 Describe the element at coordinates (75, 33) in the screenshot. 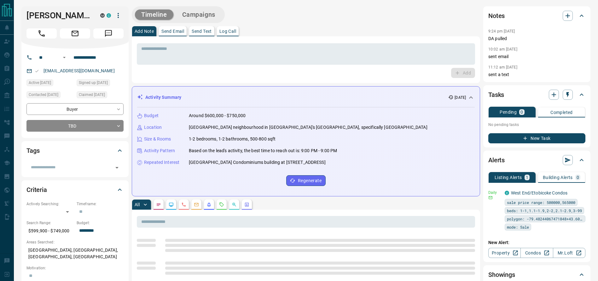

I see `span: Email` at that location.